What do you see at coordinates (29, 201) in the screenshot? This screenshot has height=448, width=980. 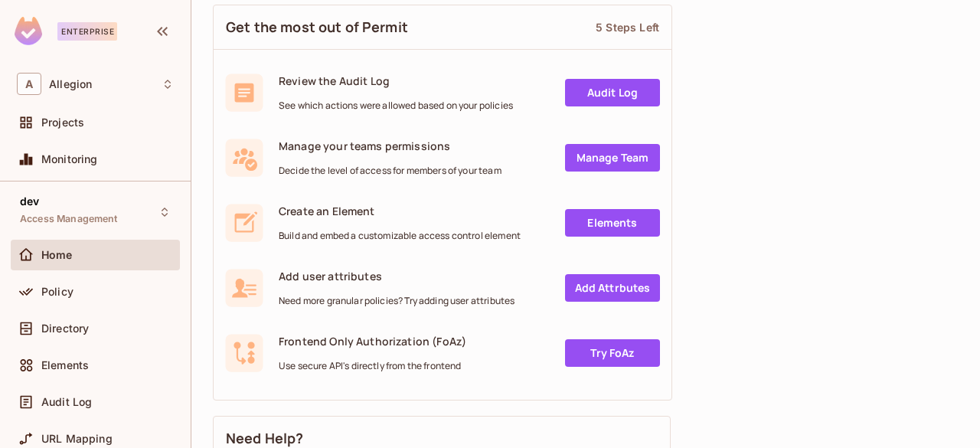 I see `span: dev` at bounding box center [29, 201].